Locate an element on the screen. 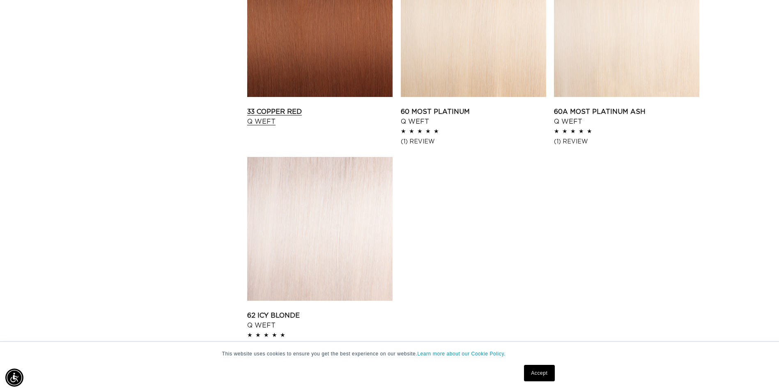 The height and width of the screenshot is (392, 779). p: This website uses cookies to ensure you get the best experience on our website. is located at coordinates (390, 354).